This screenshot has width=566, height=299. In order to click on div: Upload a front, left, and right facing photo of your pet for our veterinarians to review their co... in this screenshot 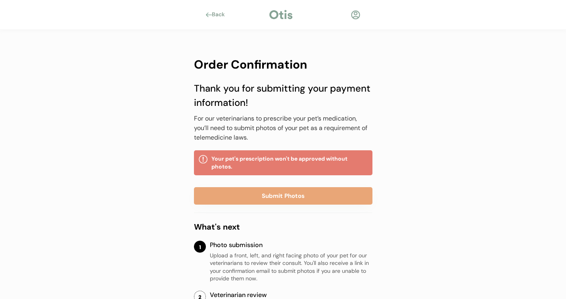, I will do `click(291, 267)`.